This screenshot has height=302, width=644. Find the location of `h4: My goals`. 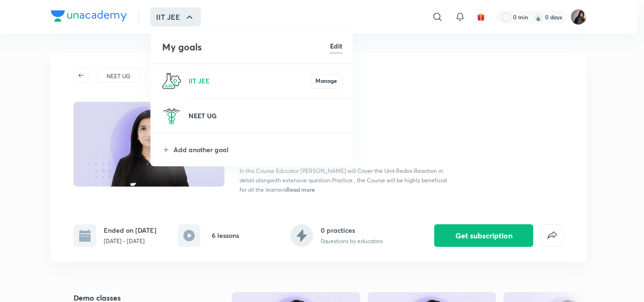

h4: My goals is located at coordinates (246, 47).